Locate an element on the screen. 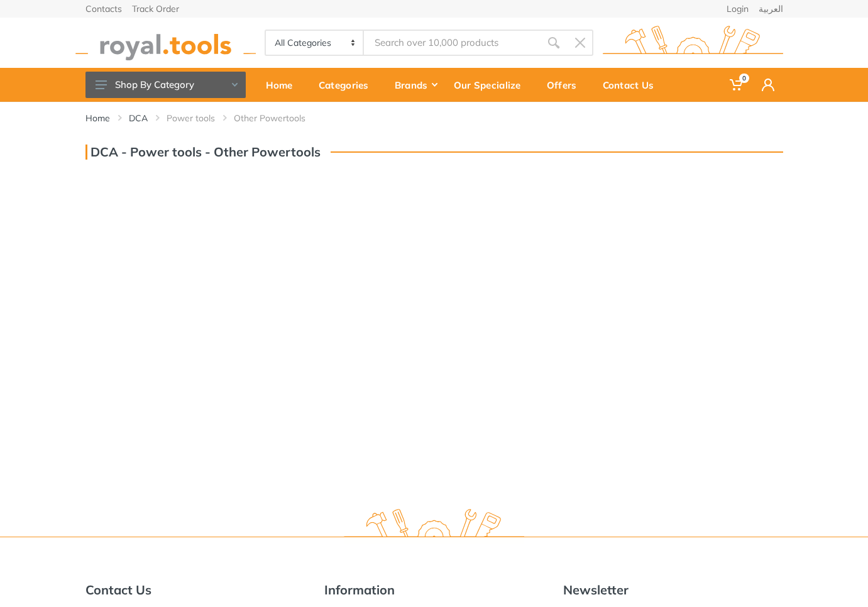 This screenshot has width=868, height=607. div: Home is located at coordinates (283, 85).